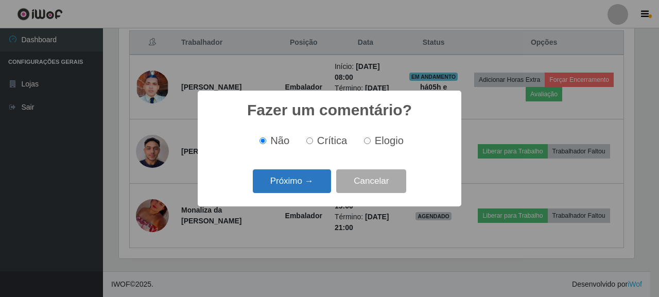  I want to click on span: Elogio, so click(389, 141).